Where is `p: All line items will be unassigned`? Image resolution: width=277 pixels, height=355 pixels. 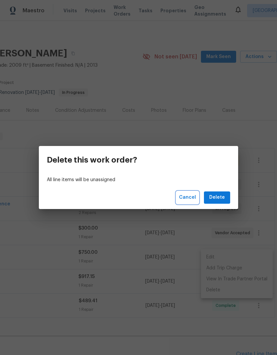
p: All line items will be unassigned is located at coordinates (138, 180).